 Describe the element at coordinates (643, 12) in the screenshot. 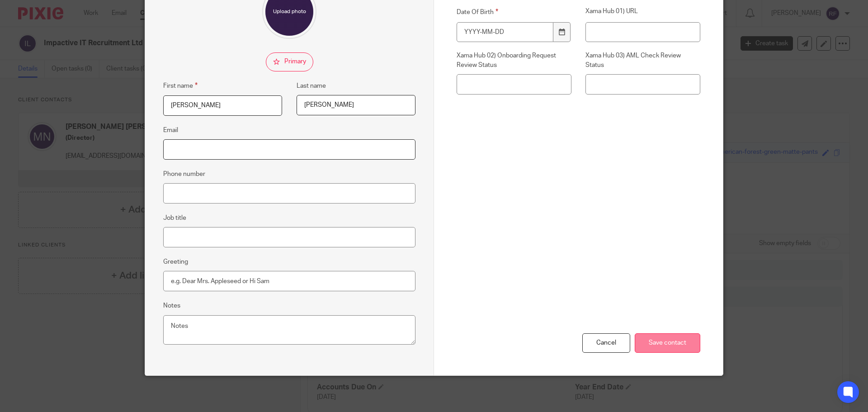

I see `label: Xama Hub 01) URL` at that location.